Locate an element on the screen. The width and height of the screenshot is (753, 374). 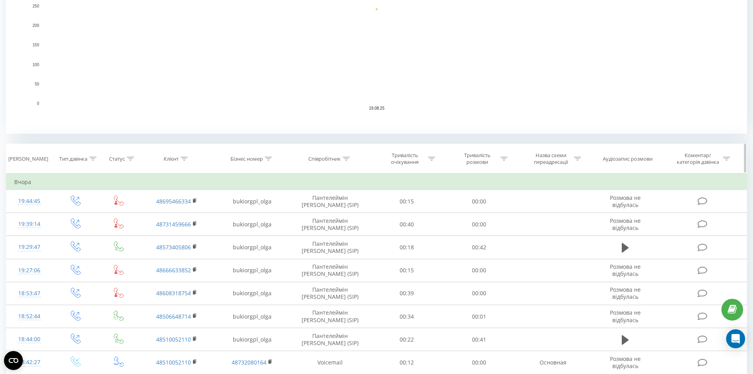
div: Тривалість розмови is located at coordinates (477, 159).